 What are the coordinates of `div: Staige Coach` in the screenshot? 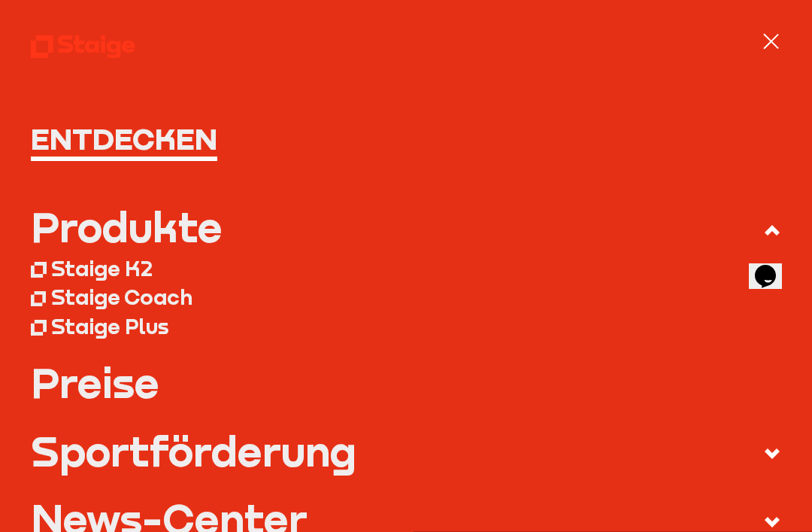 It's located at (122, 297).